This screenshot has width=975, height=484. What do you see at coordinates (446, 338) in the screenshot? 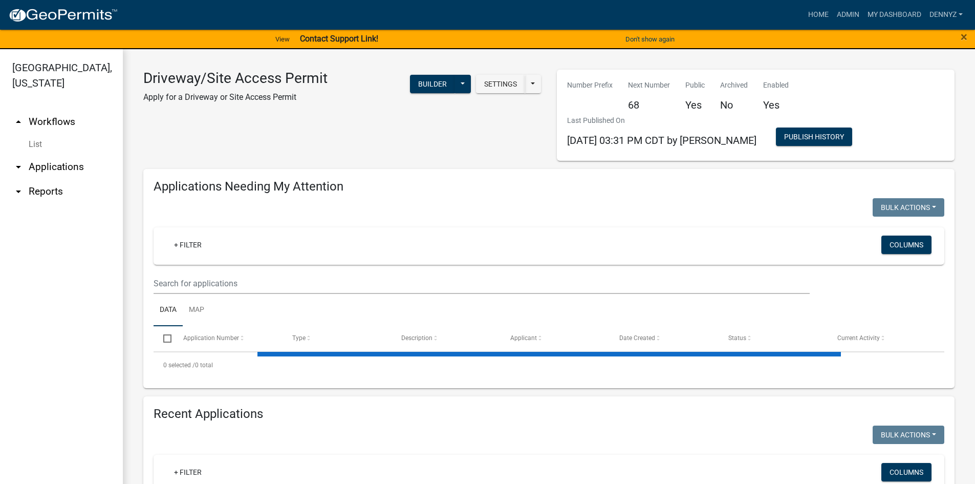
I see `datatable-header-cell: Description` at bounding box center [446, 338].